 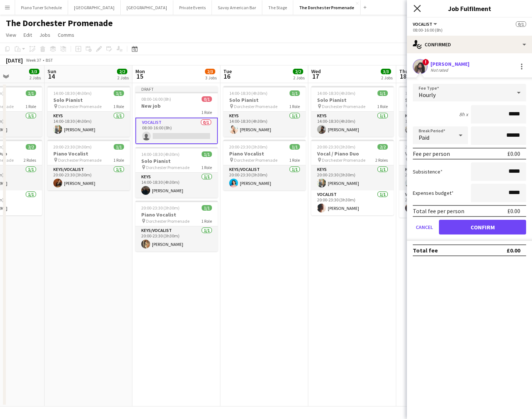 I want to click on span: Jobs, so click(x=45, y=35).